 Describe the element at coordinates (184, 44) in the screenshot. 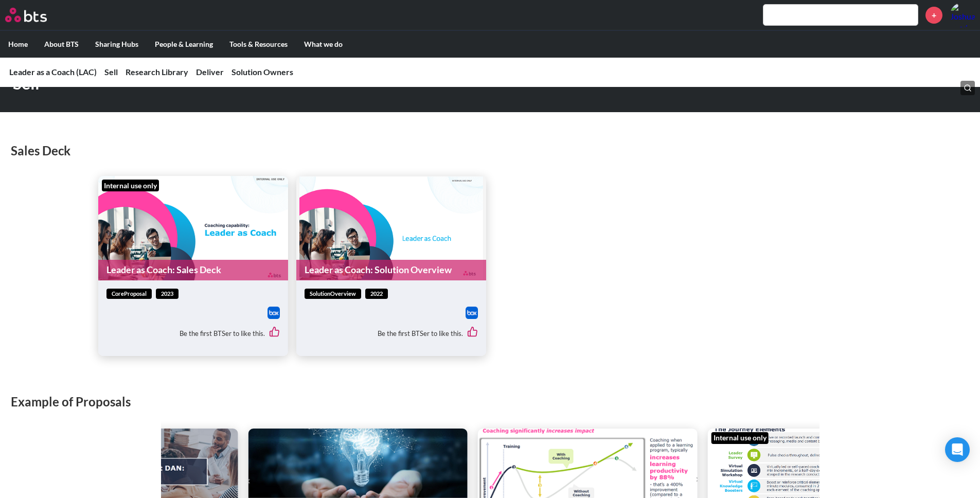

I see `label: People & Learning` at that location.